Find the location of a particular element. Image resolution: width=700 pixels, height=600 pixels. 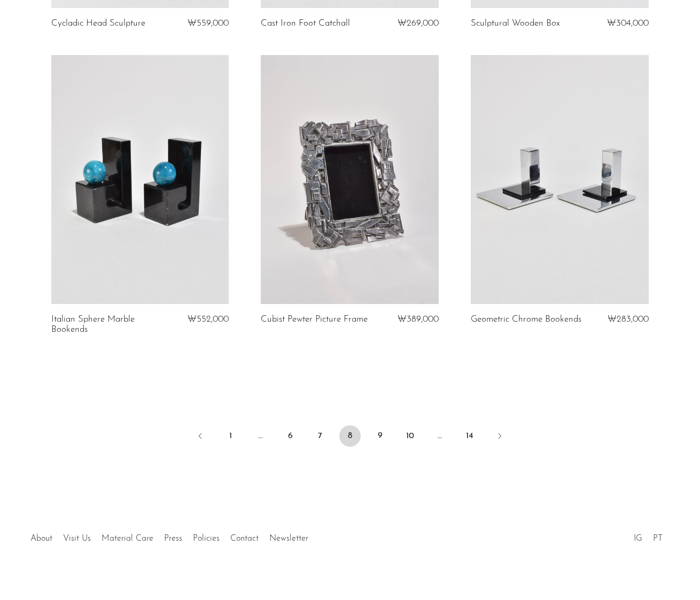

a: Sculptural Wooden Box is located at coordinates (515, 23).